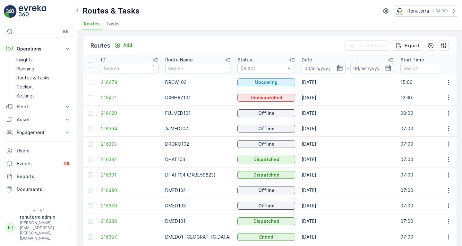 The height and width of the screenshot is (246, 462). Describe the element at coordinates (44, 217) in the screenshot. I see `p: renuterra.admin` at that location.